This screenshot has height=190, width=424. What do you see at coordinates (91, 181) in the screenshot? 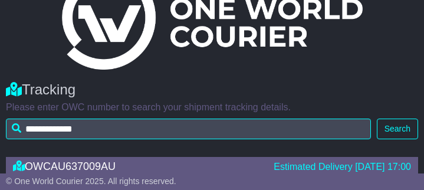
I see `span: © One World Courier 2025. All rights reserved.` at bounding box center [91, 181].